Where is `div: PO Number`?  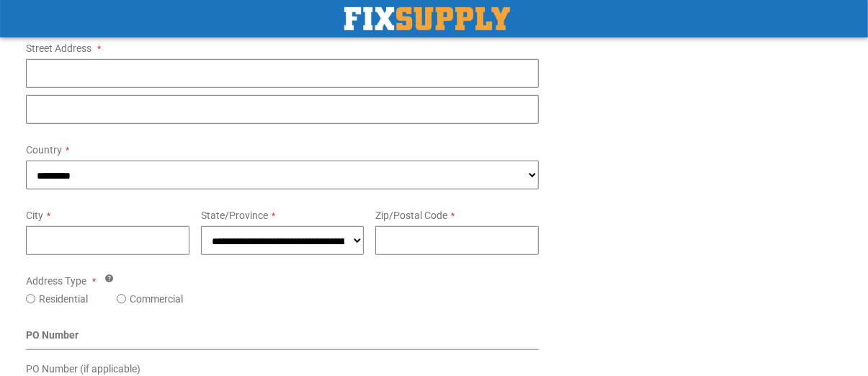
div: PO Number is located at coordinates (283, 338).